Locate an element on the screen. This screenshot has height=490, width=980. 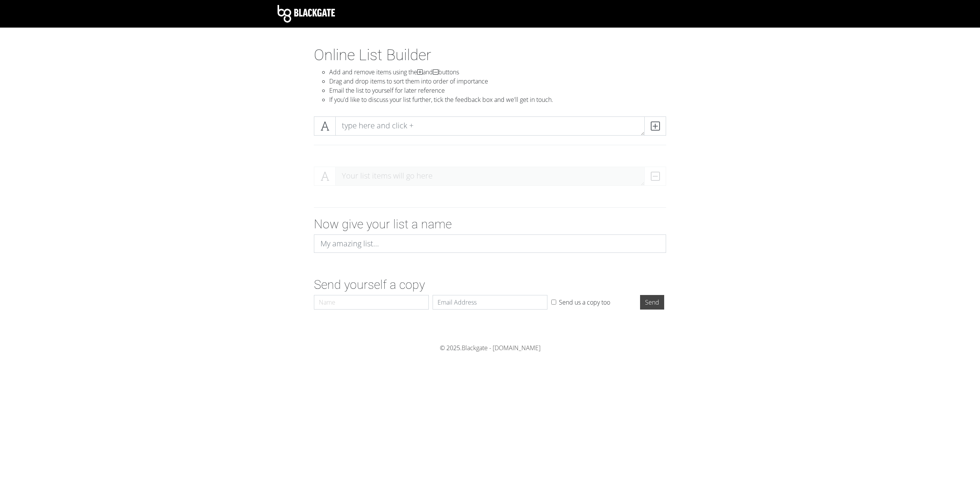
h2: Now give your list a name is located at coordinates (490, 225).